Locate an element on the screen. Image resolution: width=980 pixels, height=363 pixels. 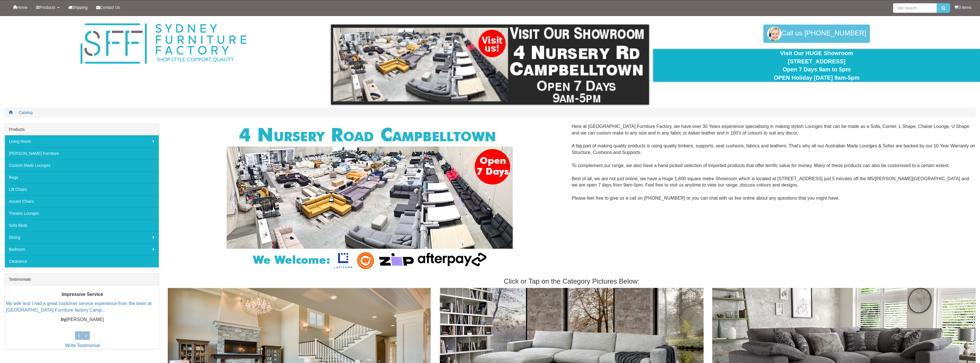
div: Products is located at coordinates (82, 129).